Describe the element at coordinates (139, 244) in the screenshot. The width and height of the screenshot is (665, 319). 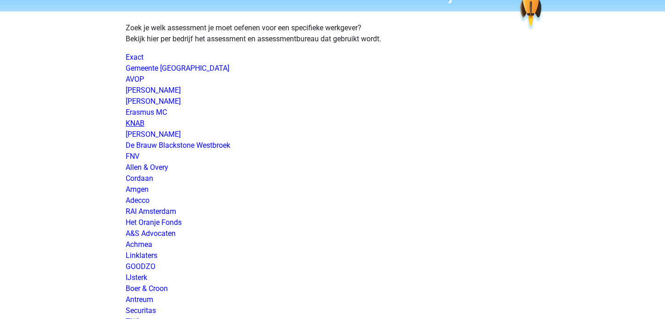
I see `a: Achmea` at that location.